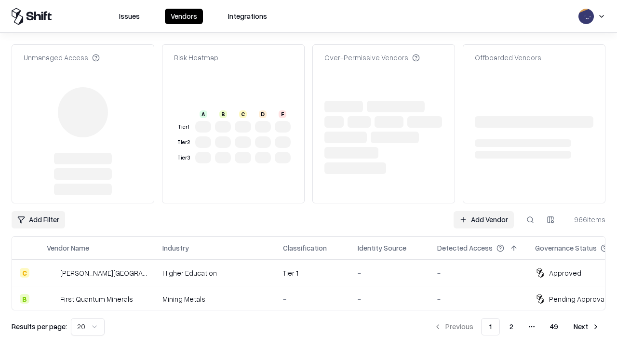 The height and width of the screenshot is (347, 617). What do you see at coordinates (511, 327) in the screenshot?
I see `button: 2` at bounding box center [511, 327].